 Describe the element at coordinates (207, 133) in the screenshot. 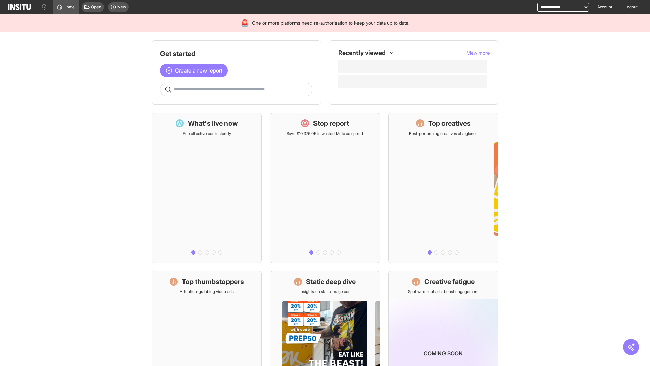

I see `p: See all active ads instantly` at that location.